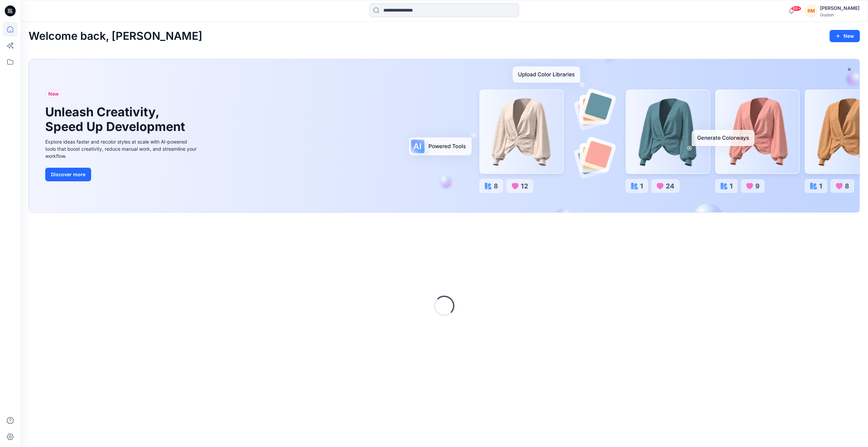 The image size is (868, 447). What do you see at coordinates (122, 149) in the screenshot?
I see `div: Explore ideas faster and recolor styles at scale with AI-powered tools that boost creativity, red...` at bounding box center [122, 149].